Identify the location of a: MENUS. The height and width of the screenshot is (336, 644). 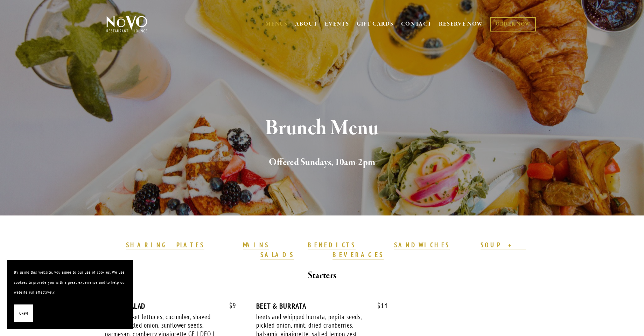
(276, 24).